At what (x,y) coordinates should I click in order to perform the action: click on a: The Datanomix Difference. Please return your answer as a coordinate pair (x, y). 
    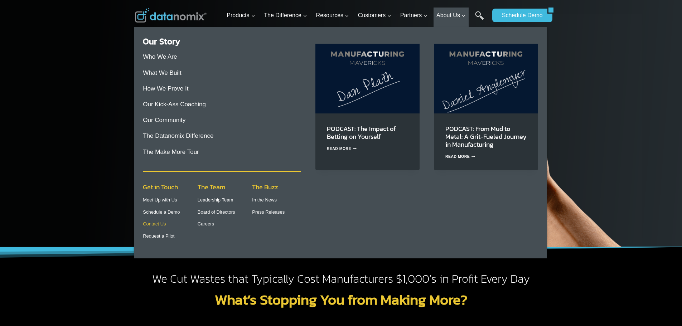
    Looking at the image, I should click on (178, 136).